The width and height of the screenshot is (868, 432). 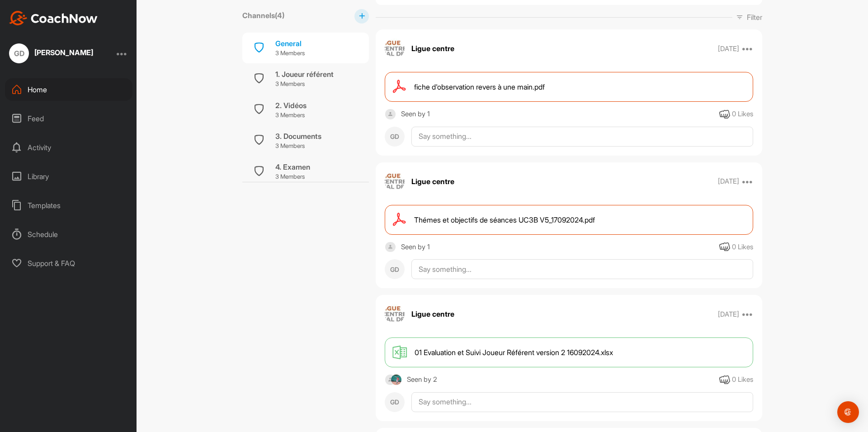 I want to click on div: 4. Examen, so click(x=292, y=167).